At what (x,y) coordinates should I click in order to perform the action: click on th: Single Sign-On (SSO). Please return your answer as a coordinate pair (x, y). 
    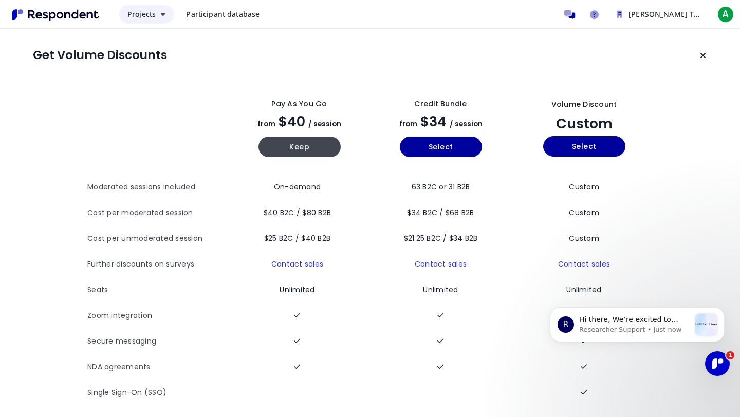
    Looking at the image, I should click on (158, 393).